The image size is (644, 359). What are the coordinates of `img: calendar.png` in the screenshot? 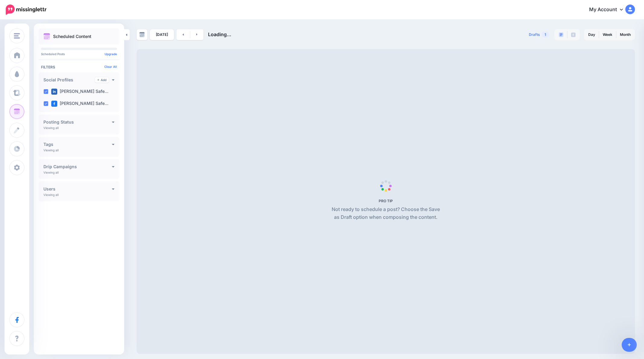 It's located at (47, 36).